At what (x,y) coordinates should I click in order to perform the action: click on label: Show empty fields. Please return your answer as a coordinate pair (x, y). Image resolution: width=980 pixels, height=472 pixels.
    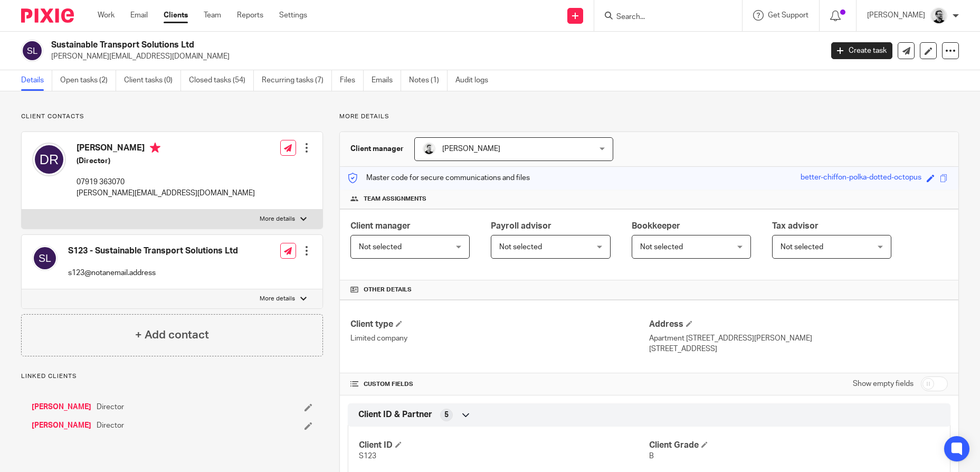
    Looking at the image, I should click on (883, 384).